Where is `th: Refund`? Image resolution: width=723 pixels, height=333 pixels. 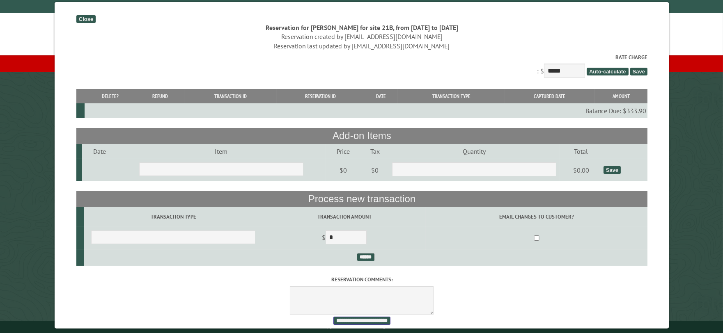
th: Refund is located at coordinates (160, 96).